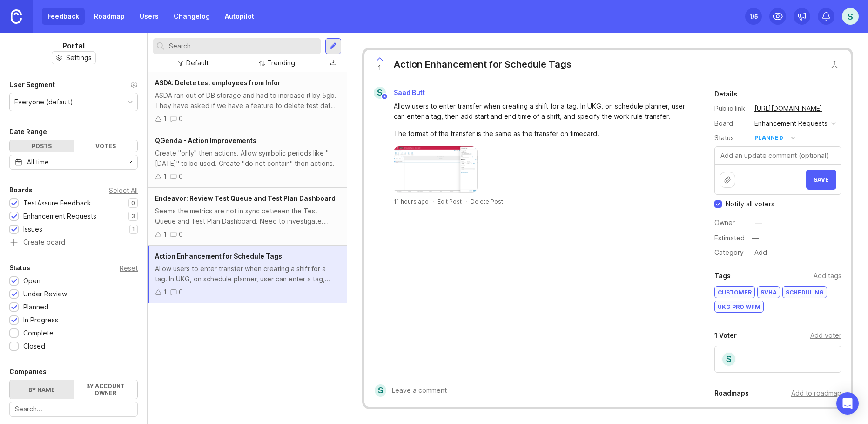 The height and width of the screenshot is (424, 868). Describe the element at coordinates (110, 16) in the screenshot. I see `a: Roadmap` at that location.